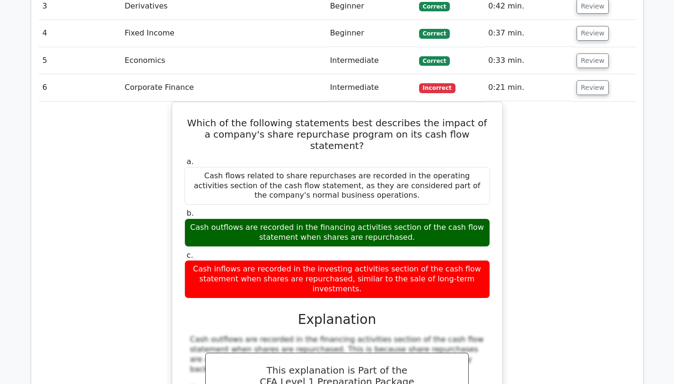 This screenshot has width=674, height=384. What do you see at coordinates (190, 213) in the screenshot?
I see `span: b.` at bounding box center [190, 213].